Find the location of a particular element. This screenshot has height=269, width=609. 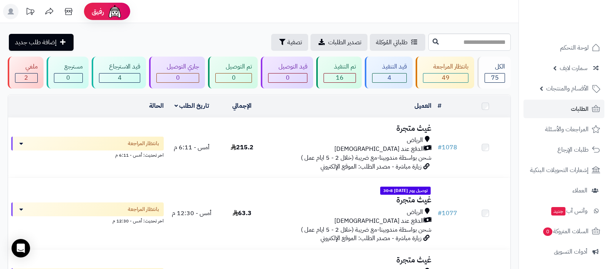

div: 16 is located at coordinates (340, 78).